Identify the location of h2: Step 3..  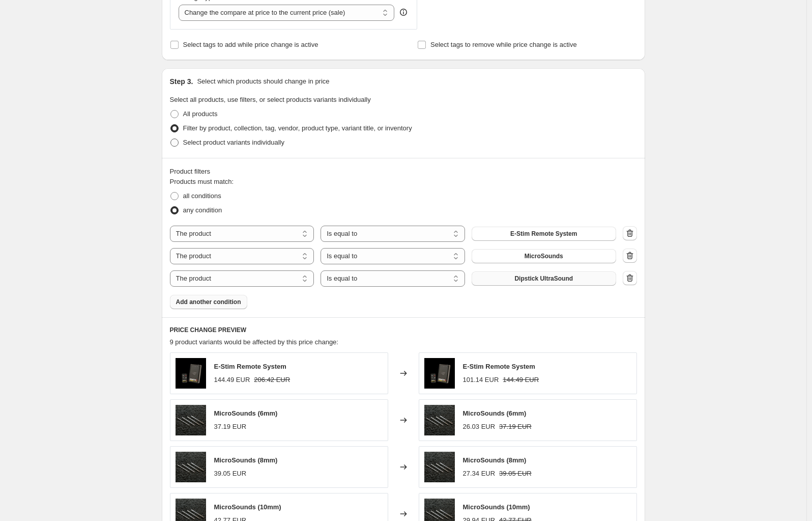
(181, 82).